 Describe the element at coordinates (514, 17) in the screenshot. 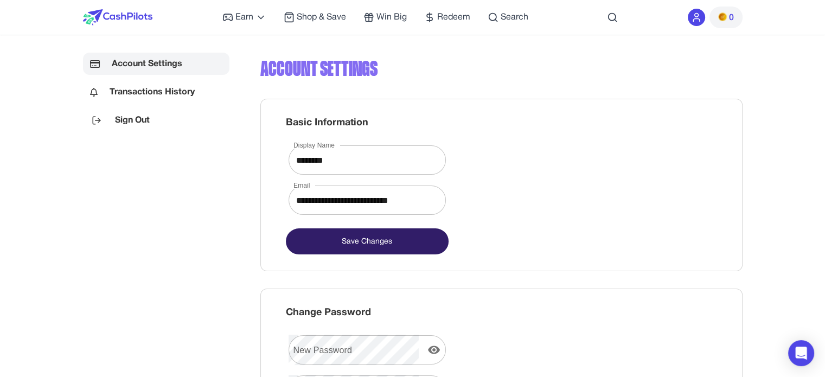

I see `span: Search` at that location.